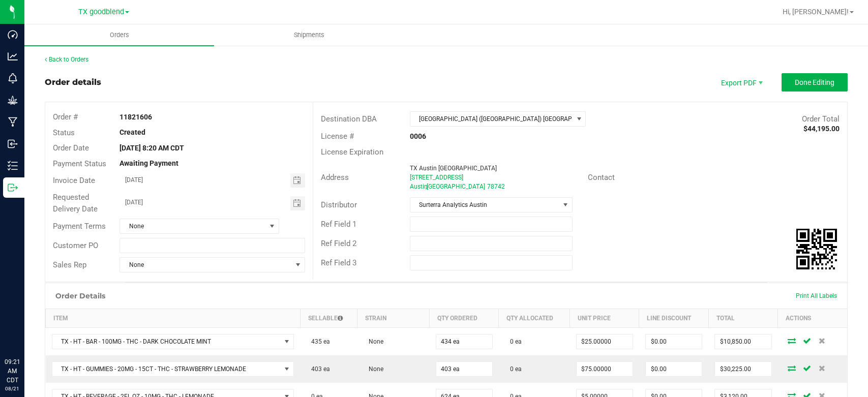  Describe the element at coordinates (318, 369) in the screenshot. I see `span: 403 ea` at that location.